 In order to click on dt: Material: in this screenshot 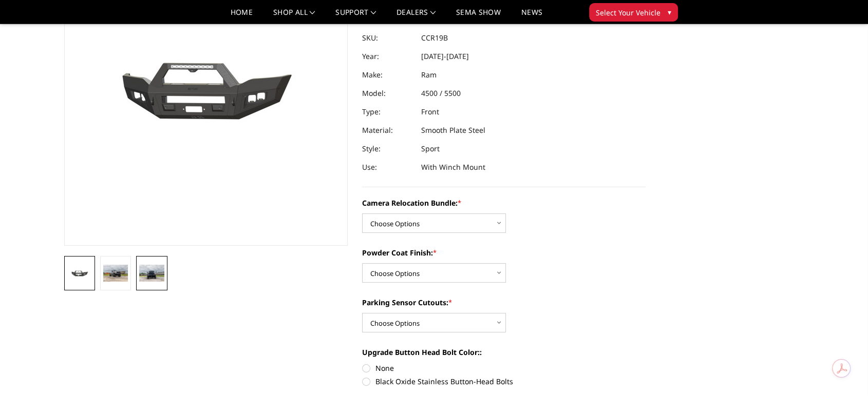, I will do `click(388, 130)`.